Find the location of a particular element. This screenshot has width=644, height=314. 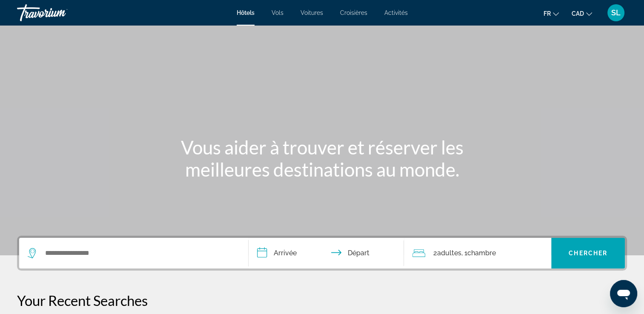

a: Activités is located at coordinates (396, 13).